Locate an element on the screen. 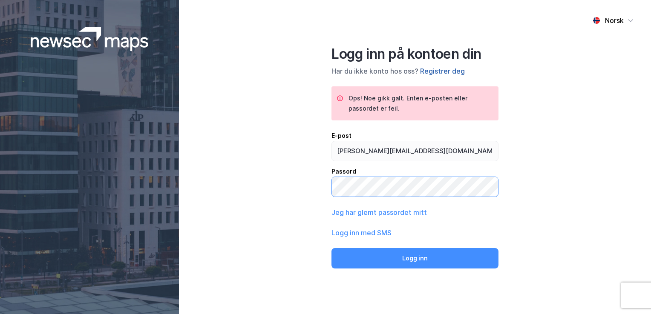 The image size is (651, 314). img: logoWhite.bf58a803f64e89776f2b079ca2356427.svg is located at coordinates (89, 39).